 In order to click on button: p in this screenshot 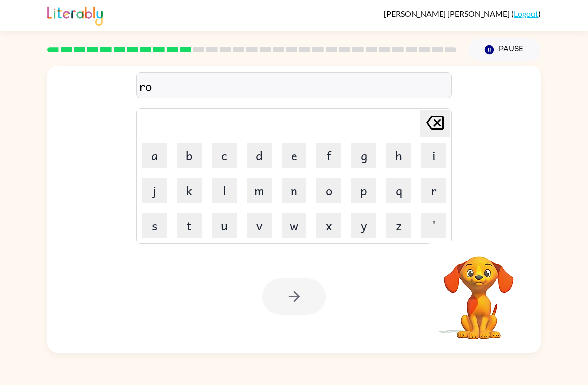, I will do `click(364, 190)`.